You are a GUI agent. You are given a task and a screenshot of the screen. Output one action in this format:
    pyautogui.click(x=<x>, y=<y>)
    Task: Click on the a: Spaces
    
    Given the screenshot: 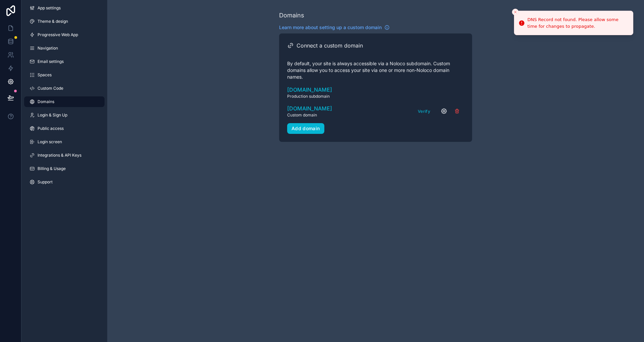 What is the action you would take?
    pyautogui.click(x=64, y=75)
    